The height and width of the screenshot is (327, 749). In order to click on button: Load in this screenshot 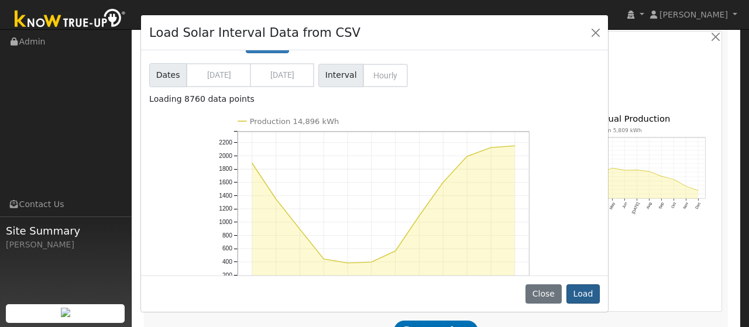, I will do `click(583, 295)`.